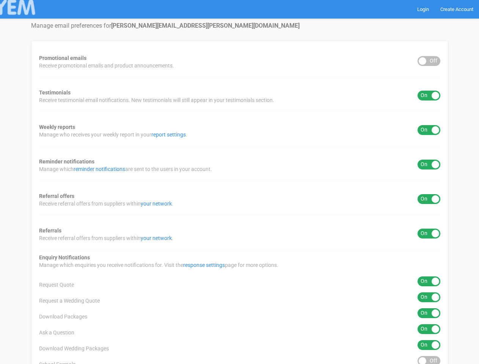  What do you see at coordinates (57, 127) in the screenshot?
I see `strong: Weekly reports` at bounding box center [57, 127].